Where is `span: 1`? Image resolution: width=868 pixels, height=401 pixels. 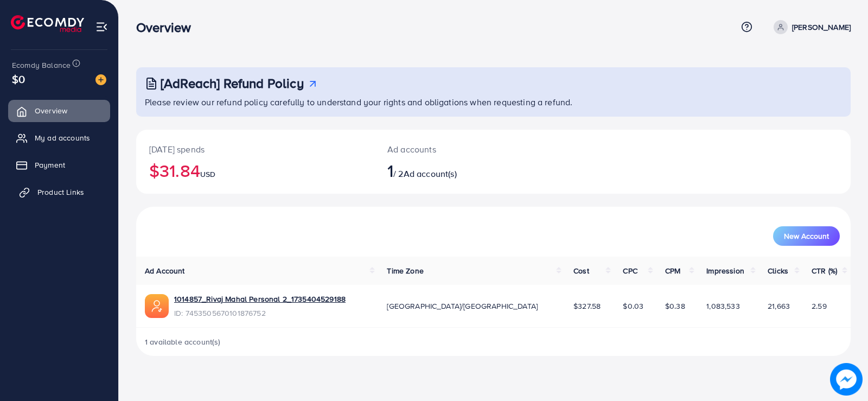
span: 1 is located at coordinates (390, 170).